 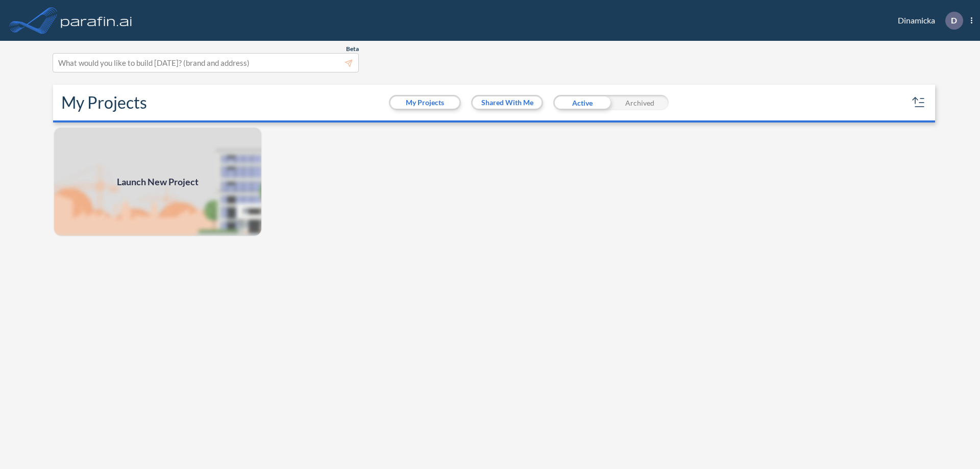 I want to click on span: Launch New Project, so click(x=158, y=182).